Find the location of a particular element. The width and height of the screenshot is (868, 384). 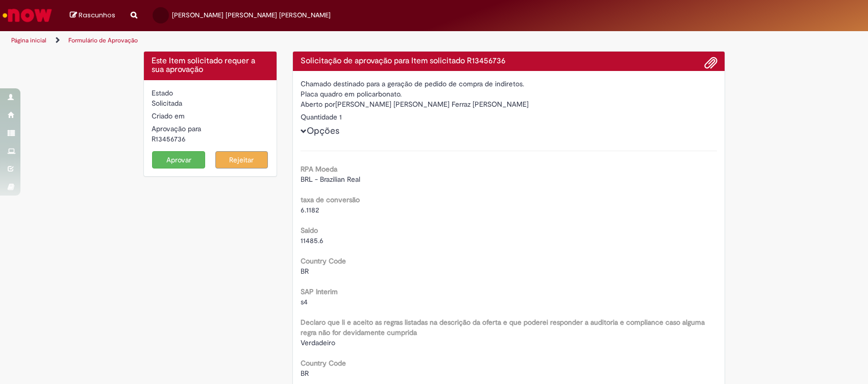

b: Declaro que li e aceito as regras listadas na descrição da oferta e que poderei responder a audit... is located at coordinates (503, 327).